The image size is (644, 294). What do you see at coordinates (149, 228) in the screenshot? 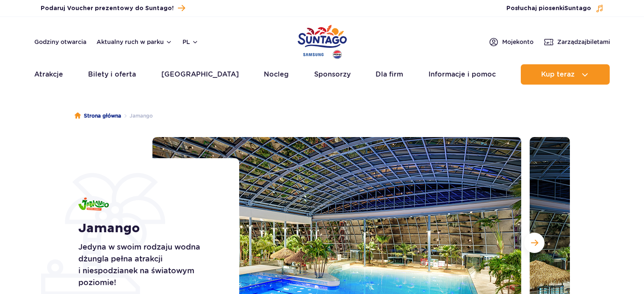
I see `h1: Jamango` at bounding box center [149, 228].